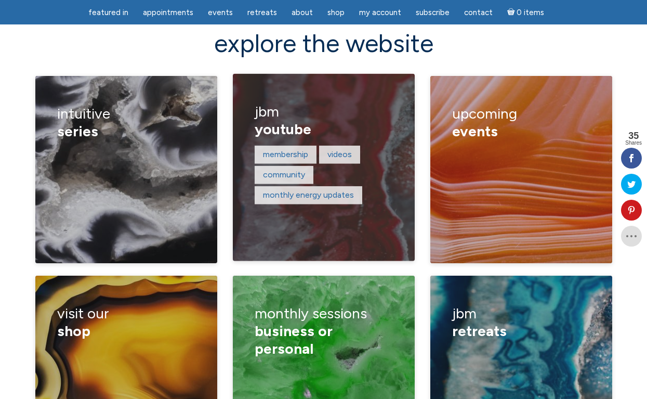  I want to click on span: My Account, so click(380, 12).